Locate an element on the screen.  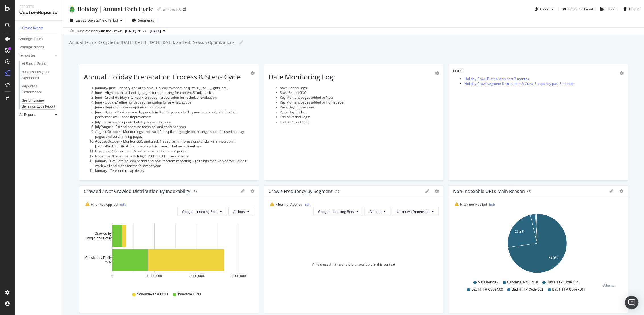
li: August/October - Monitor GSC and track first spike in impressions/ clicks via annotation in [GEOG... is located at coordinates (175, 144).